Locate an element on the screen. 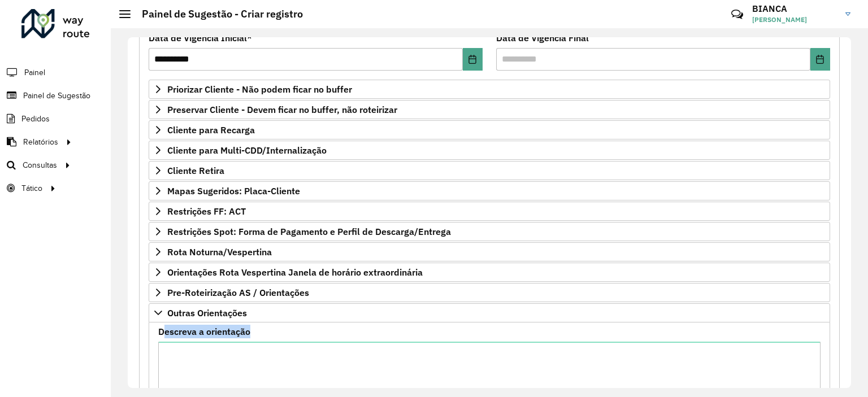 This screenshot has height=397, width=868. span: Outras Orientações is located at coordinates (207, 313).